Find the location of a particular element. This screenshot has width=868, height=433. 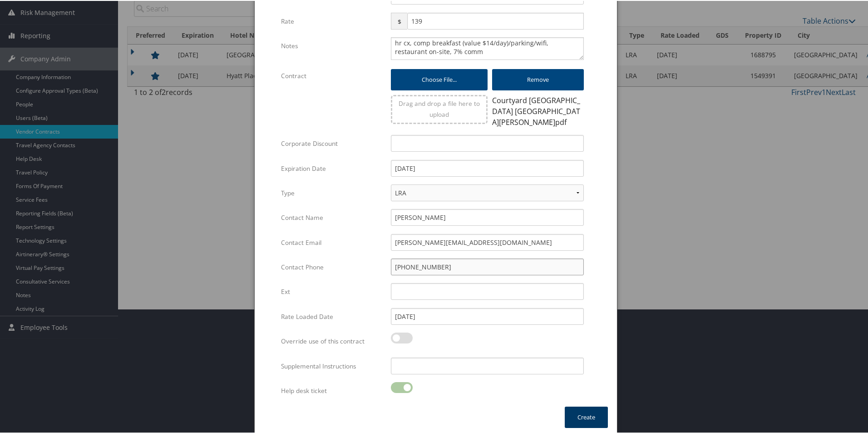

label: Contact Phone is located at coordinates (333, 267).